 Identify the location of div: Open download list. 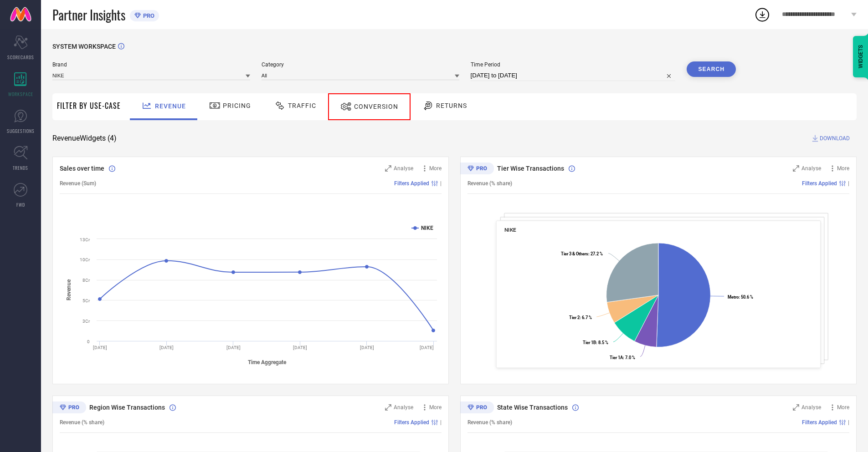
(762, 14).